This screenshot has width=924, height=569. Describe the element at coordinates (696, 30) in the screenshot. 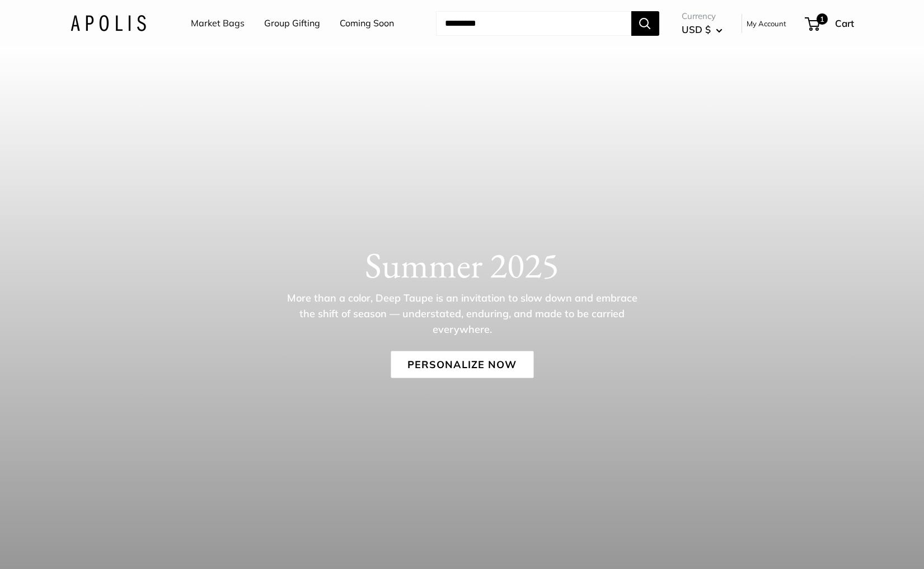

I see `span: USD $` at that location.